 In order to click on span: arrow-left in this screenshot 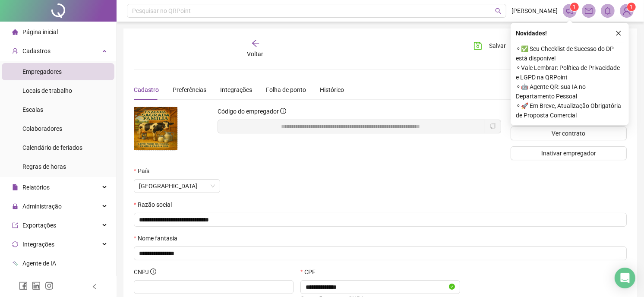, I will do `click(256, 43)`.